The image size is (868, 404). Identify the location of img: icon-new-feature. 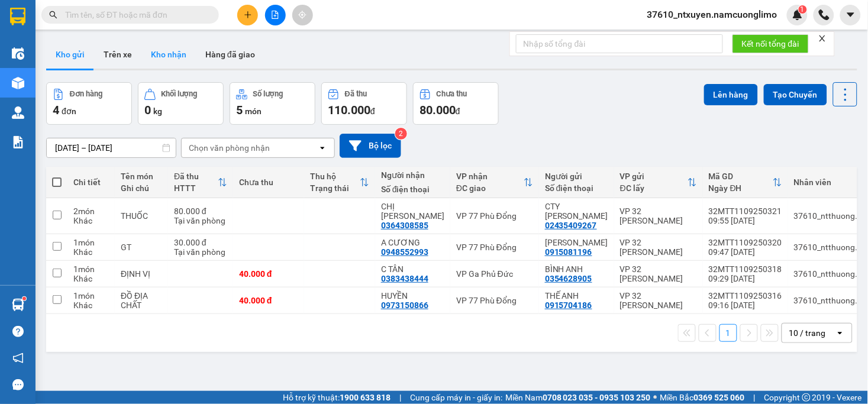
(797, 15).